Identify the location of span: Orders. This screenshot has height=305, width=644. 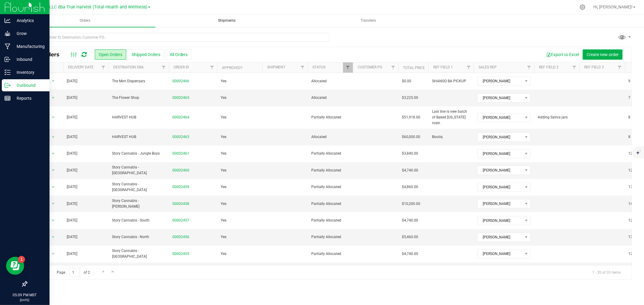
(84, 20).